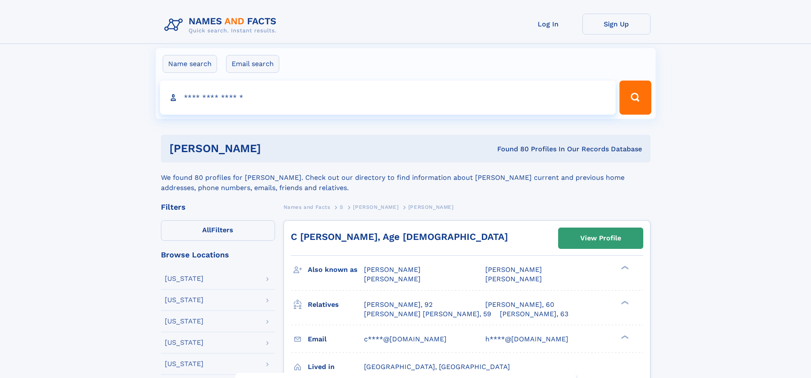 Image resolution: width=811 pixels, height=378 pixels. Describe the element at coordinates (218, 230) in the screenshot. I see `label: Filters` at that location.